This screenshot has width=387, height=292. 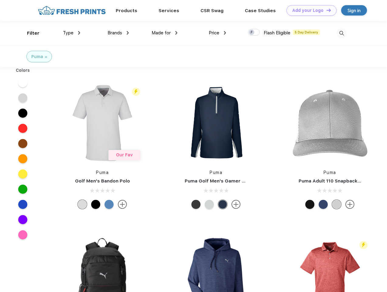 What do you see at coordinates (212, 11) in the screenshot?
I see `a: CSR Swag` at bounding box center [212, 11].